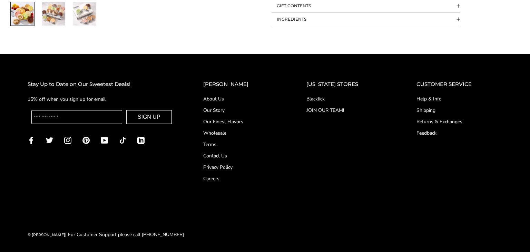  What do you see at coordinates (141, 140) in the screenshot?
I see `a: LinkedIn` at bounding box center [141, 140].